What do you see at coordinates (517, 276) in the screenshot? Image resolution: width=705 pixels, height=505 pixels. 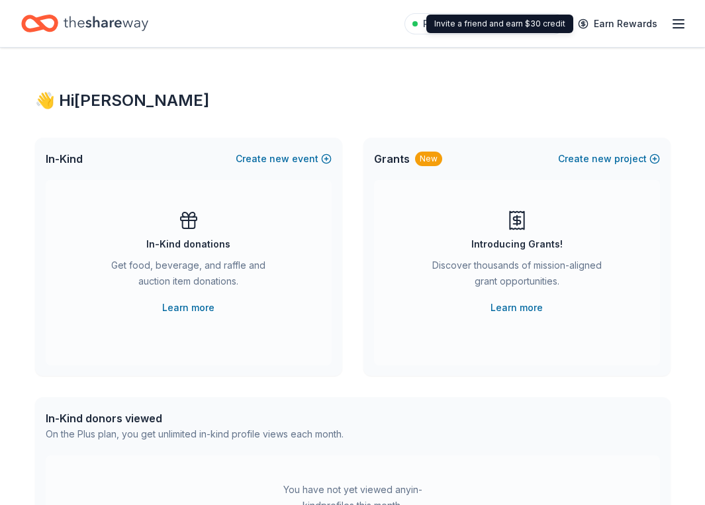 I see `div: Discover thousands of mission-aligned grant opportunities.` at bounding box center [517, 276].